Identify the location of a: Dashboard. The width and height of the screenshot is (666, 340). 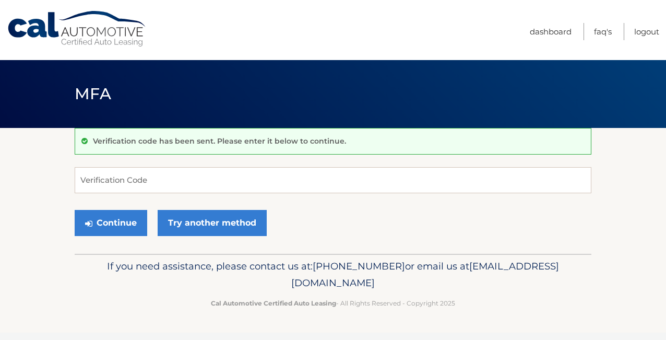
(551, 31).